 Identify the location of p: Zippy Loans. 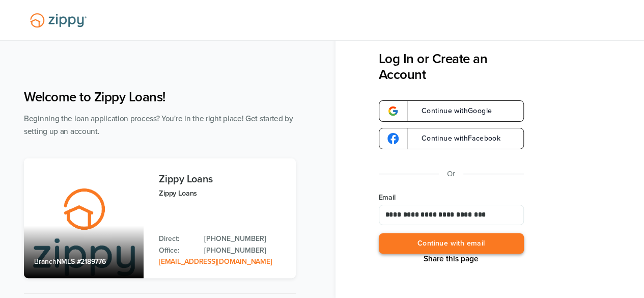
(222, 193).